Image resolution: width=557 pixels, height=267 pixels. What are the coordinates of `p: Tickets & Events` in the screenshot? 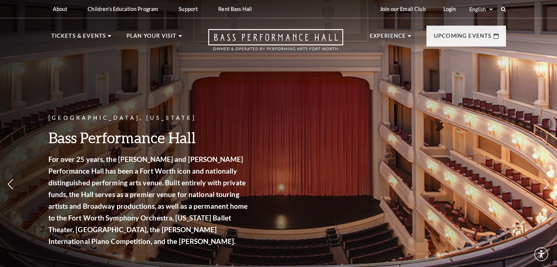 It's located at (79, 38).